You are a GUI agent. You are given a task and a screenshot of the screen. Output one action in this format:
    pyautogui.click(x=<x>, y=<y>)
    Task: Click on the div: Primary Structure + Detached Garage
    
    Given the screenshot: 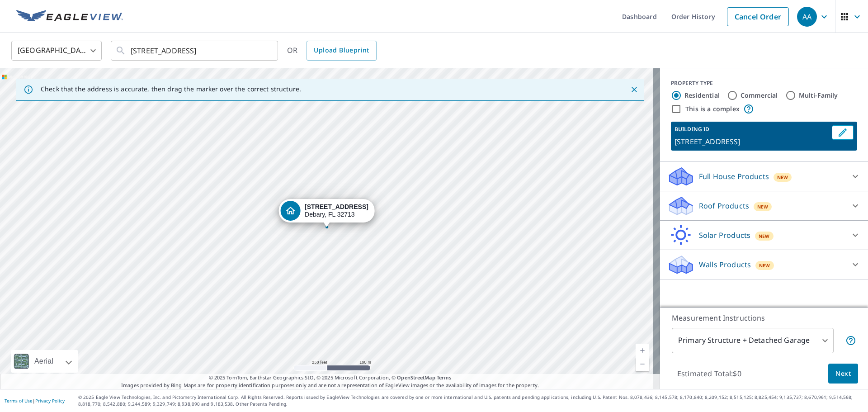 What is the action you would take?
    pyautogui.click(x=752, y=340)
    